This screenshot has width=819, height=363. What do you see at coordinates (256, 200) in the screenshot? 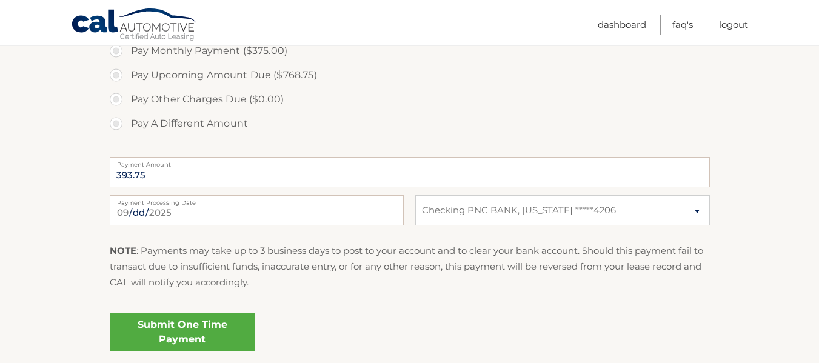
I see `label: Payment Processing Date` at bounding box center [256, 200].